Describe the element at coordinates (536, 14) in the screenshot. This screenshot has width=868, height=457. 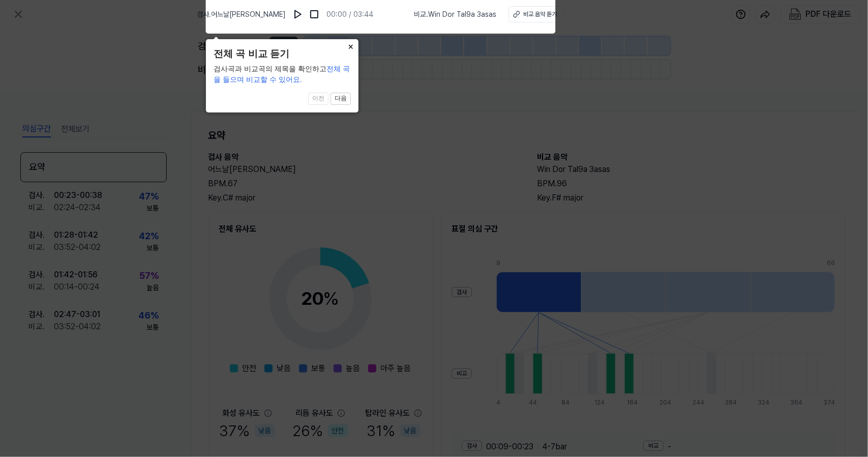
I see `a: 비교 음악 듣기` at that location.